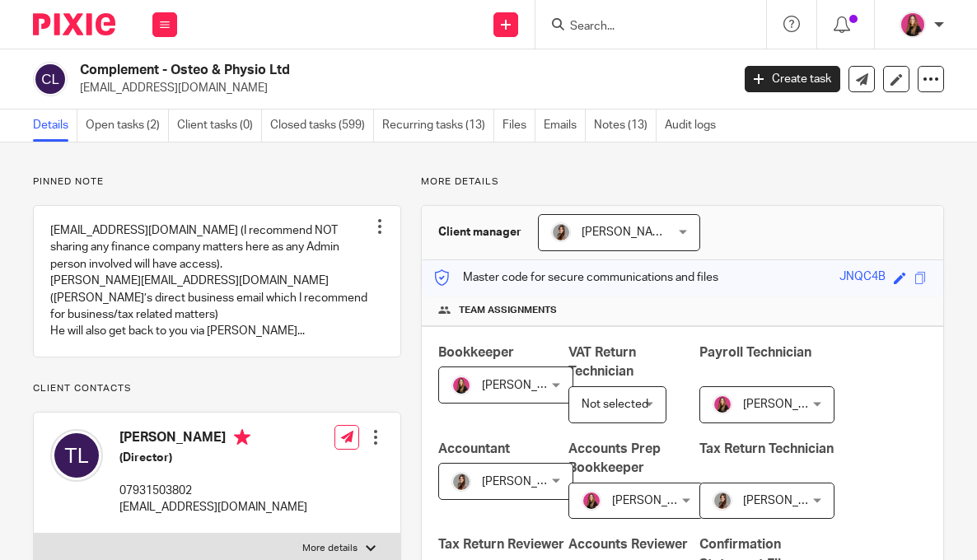  Describe the element at coordinates (766, 449) in the screenshot. I see `span: Tax Return Technician` at that location.